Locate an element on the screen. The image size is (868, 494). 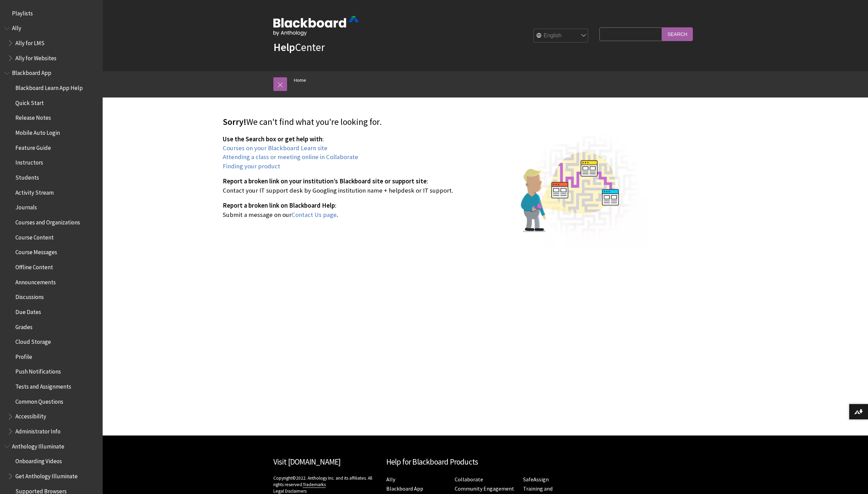
span: Push Notifications is located at coordinates (38, 370).